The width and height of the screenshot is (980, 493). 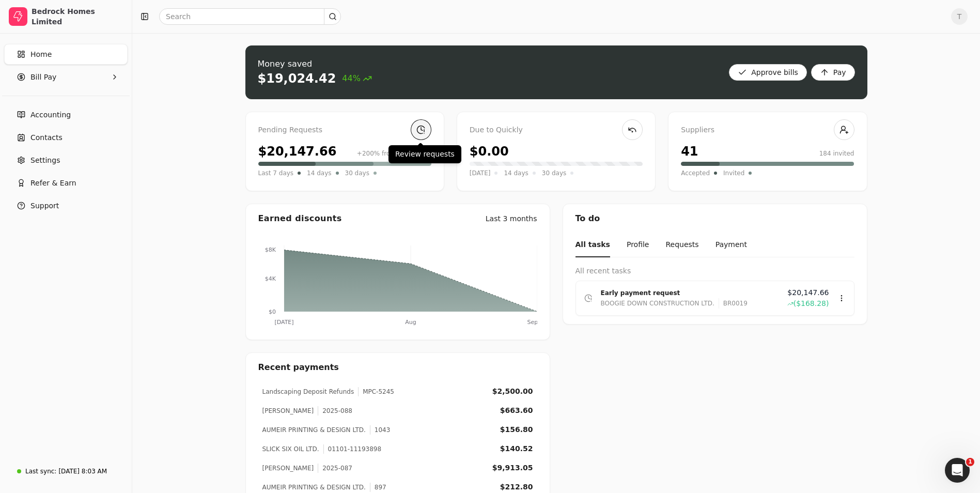 I want to click on div: SLICK SIX OIL LTD., so click(x=291, y=449).